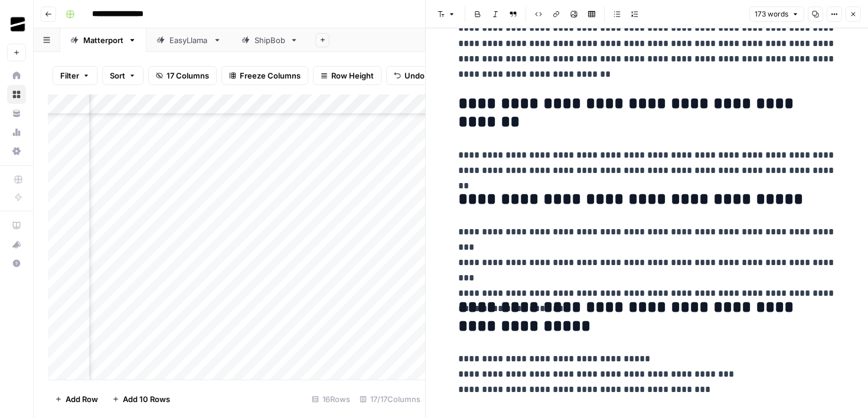 Image resolution: width=868 pixels, height=418 pixels. Describe the element at coordinates (16, 132) in the screenshot. I see `a: Usage` at that location.